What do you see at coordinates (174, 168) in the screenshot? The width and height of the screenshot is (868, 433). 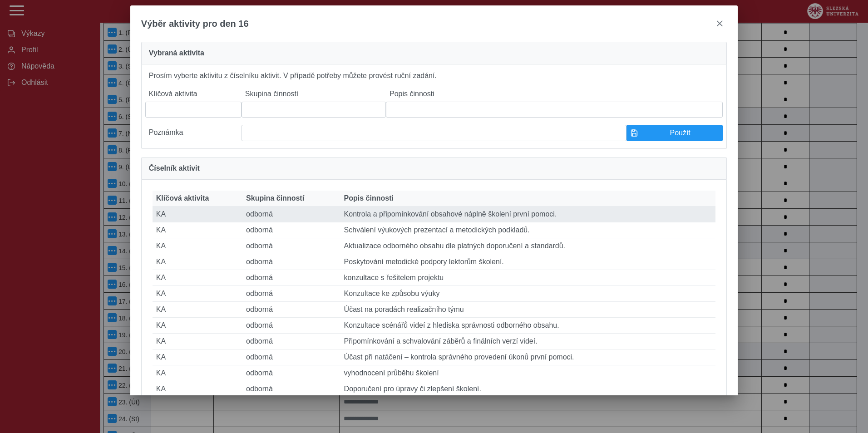 I see `span: Číselník aktivit` at bounding box center [174, 168].